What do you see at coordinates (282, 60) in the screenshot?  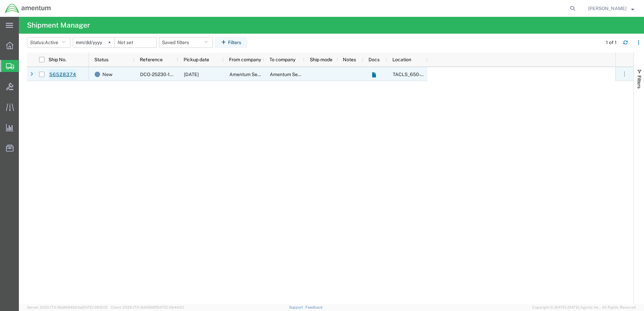 I see `span: To company` at bounding box center [282, 60].